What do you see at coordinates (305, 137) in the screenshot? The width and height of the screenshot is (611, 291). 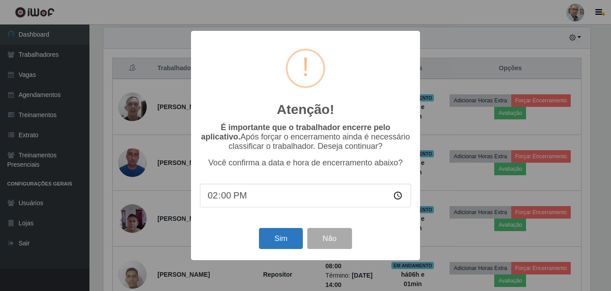 I see `p: Após forçar o encerramento ainda é necessário classificar o trabalhador. Deseja continuar?` at bounding box center [305, 137].